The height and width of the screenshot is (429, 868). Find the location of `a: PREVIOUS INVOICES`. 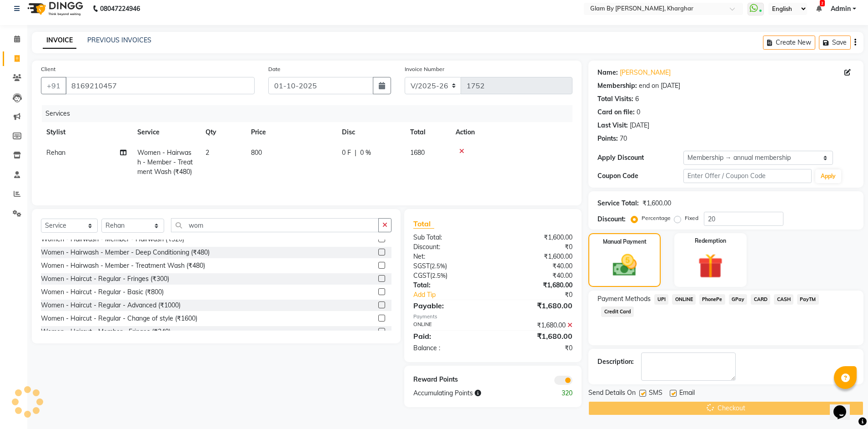

a: PREVIOUS INVOICES is located at coordinates (119, 40).